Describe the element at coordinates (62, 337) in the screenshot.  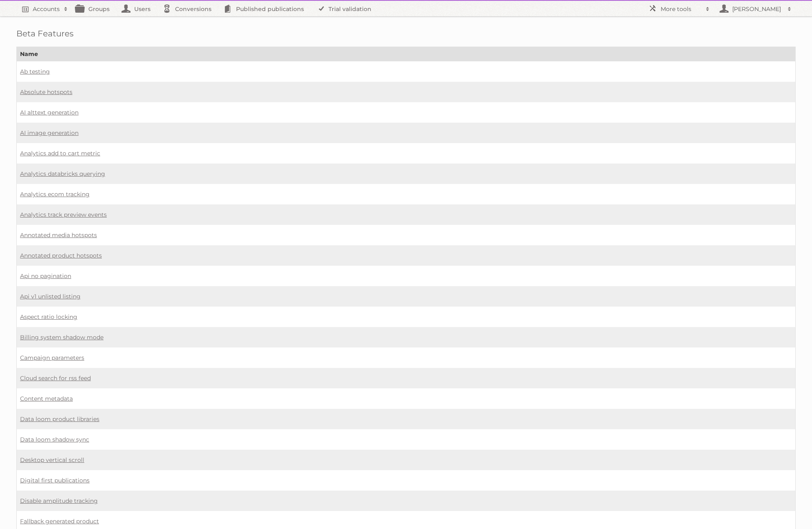
I see `a: Billing system shadow mode` at that location.